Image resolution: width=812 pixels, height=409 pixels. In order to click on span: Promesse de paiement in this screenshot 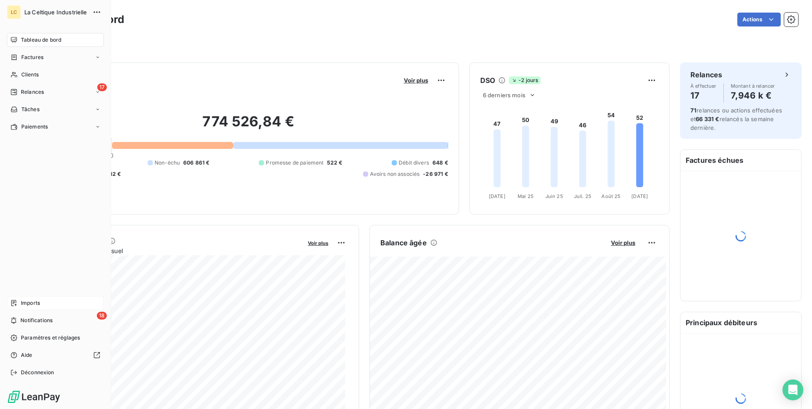, I will do `click(294, 163)`.